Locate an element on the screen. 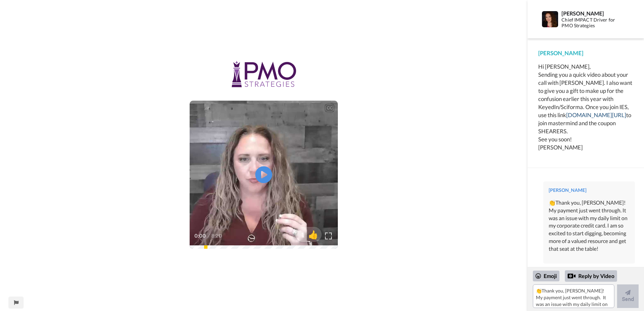  span: 8:20 is located at coordinates (217, 236).